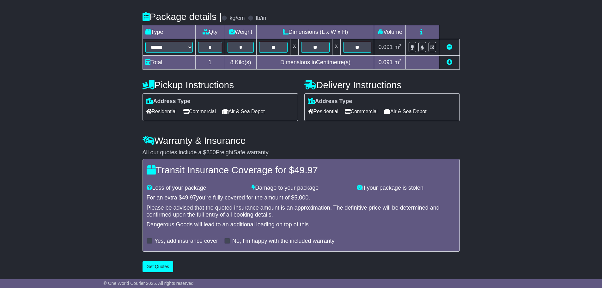 This screenshot has width=602, height=288. Describe the element at coordinates (406, 188) in the screenshot. I see `div: If your package is stolen` at that location.